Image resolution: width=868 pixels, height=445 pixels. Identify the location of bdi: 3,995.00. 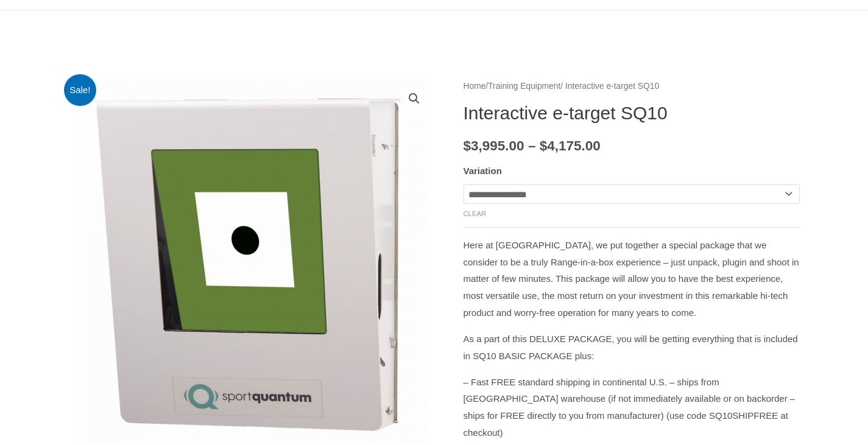
(494, 146).